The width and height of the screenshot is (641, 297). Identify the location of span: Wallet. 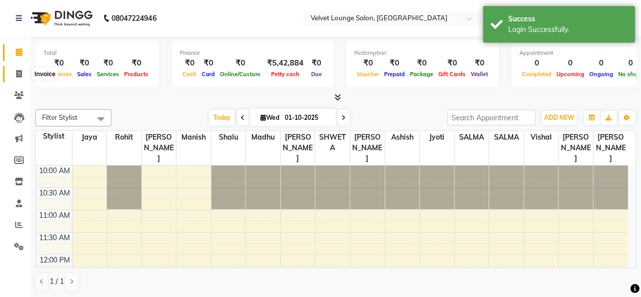
(480, 74).